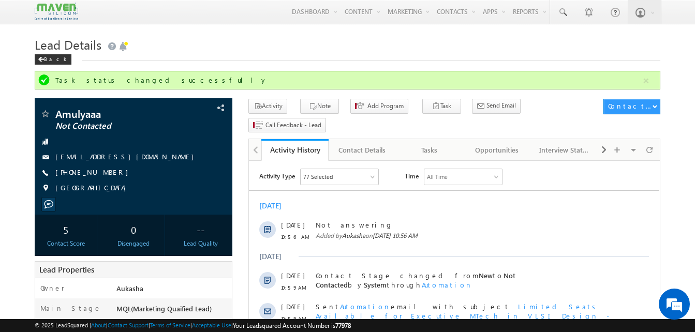 This screenshot has width=695, height=332. I want to click on span: Due on:, so click(99, 234).